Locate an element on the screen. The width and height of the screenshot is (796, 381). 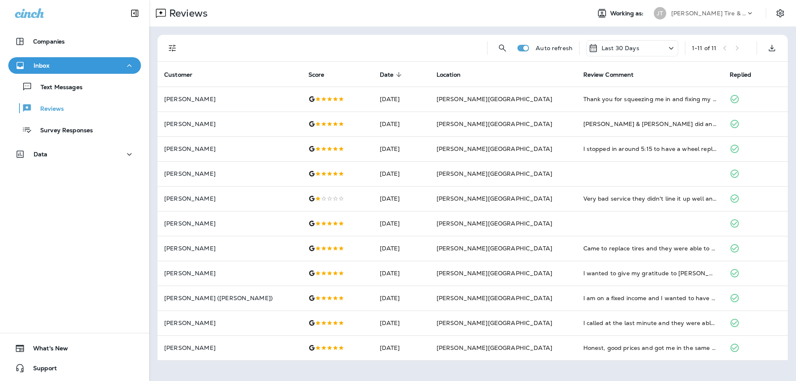
p: Last 30 Days is located at coordinates (620, 48).